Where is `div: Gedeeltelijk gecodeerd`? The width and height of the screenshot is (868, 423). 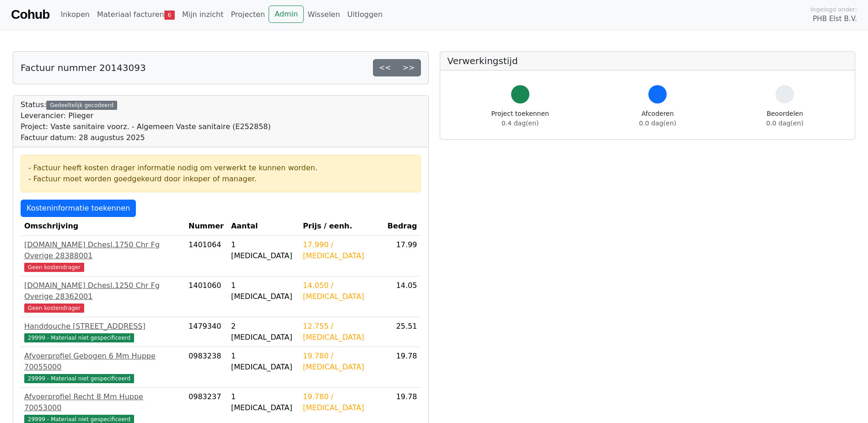
div: Gedeeltelijk gecodeerd is located at coordinates (82, 105).